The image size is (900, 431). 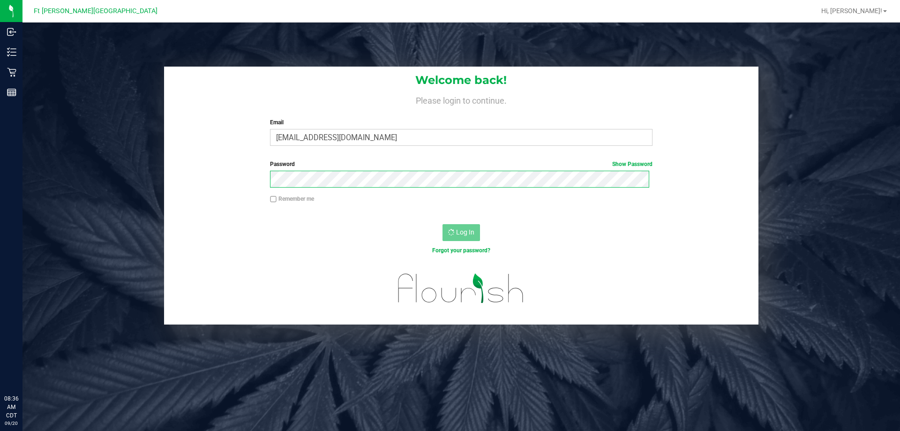 What do you see at coordinates (461, 250) in the screenshot?
I see `a: Forgot your password?` at bounding box center [461, 250].